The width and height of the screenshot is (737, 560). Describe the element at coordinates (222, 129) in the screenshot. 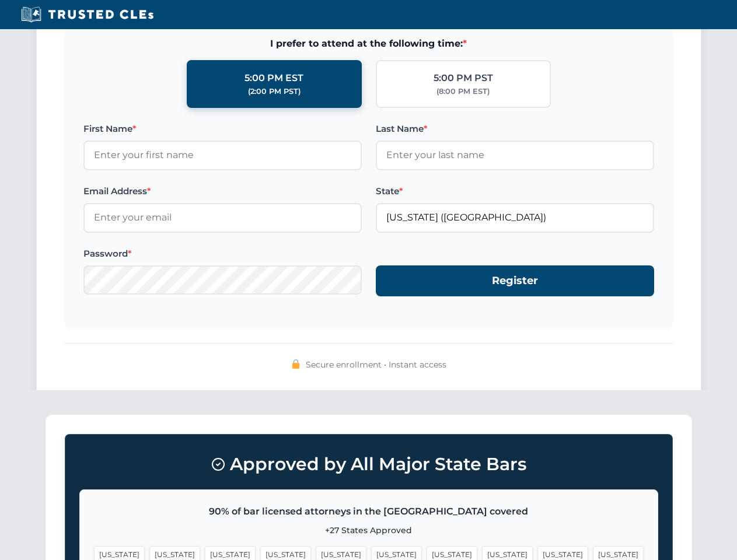

I see `label: First Name` at that location.